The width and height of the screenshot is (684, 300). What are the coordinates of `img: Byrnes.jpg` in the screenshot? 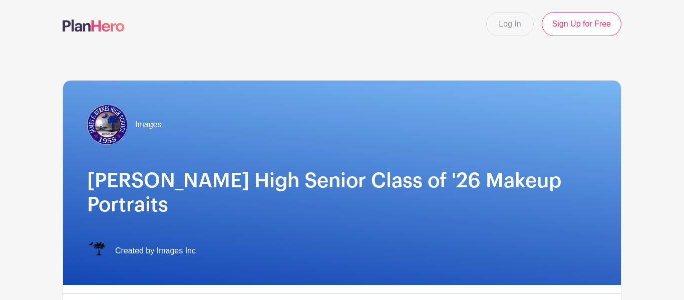 It's located at (107, 125).